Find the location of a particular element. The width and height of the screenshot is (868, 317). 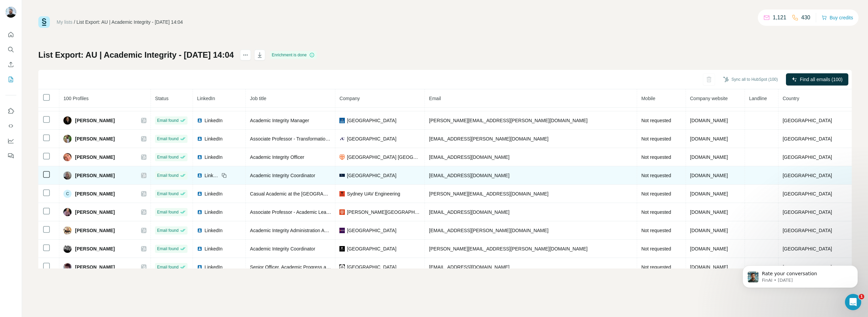

button: Use Surfe on LinkedIn is located at coordinates (11, 111).